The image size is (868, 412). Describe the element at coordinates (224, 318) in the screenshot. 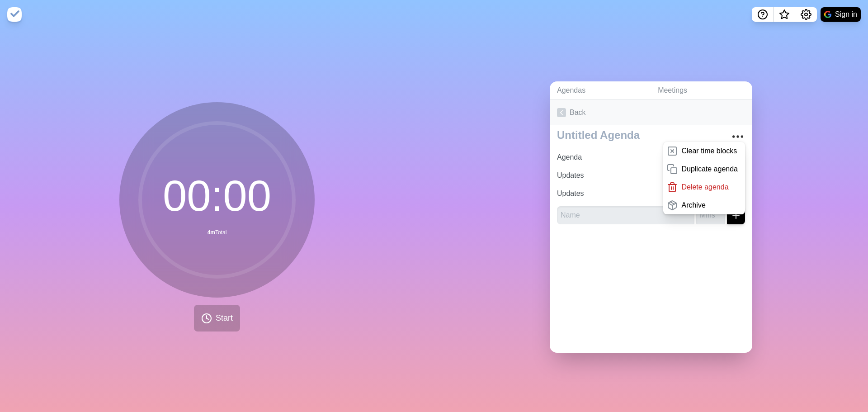

I see `span: Start` at that location.